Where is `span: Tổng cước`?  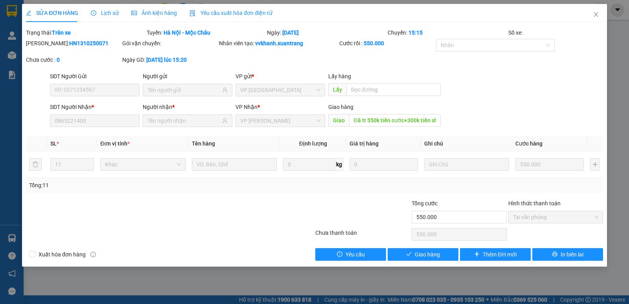 span: Tổng cước is located at coordinates (425, 203).